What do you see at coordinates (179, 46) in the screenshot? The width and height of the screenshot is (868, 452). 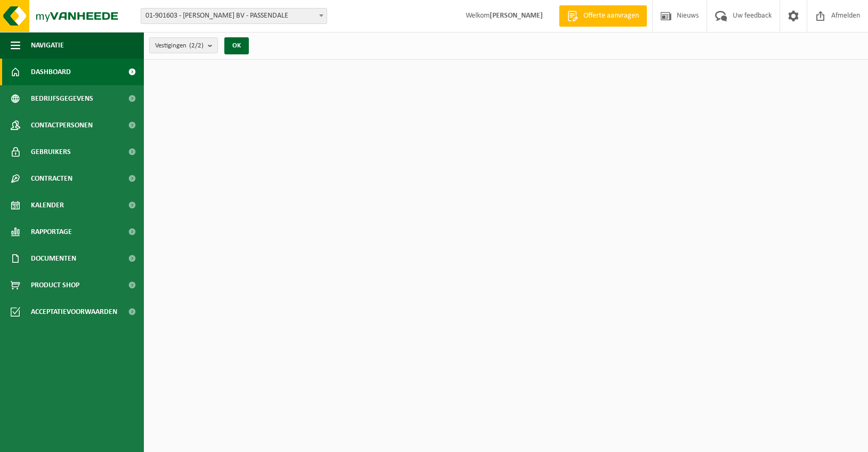 I see `span: Vestigingen` at bounding box center [179, 46].